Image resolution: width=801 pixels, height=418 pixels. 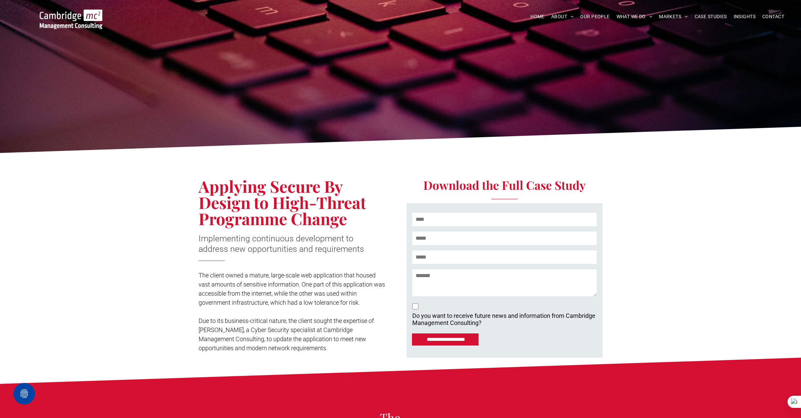 What do you see at coordinates (281, 243) in the screenshot?
I see `span: Implementing continuous development to address new opportunities and requirements` at bounding box center [281, 243].